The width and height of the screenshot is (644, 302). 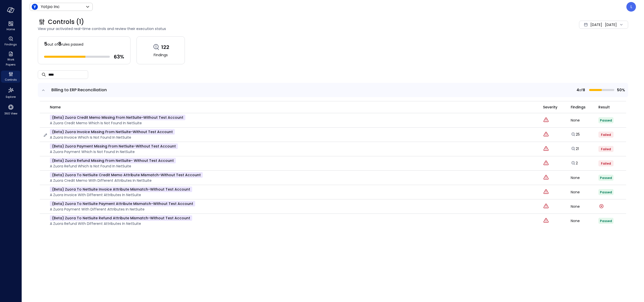 I want to click on p: A Zuora Refund which is not found in NetSuite, so click(x=113, y=166).